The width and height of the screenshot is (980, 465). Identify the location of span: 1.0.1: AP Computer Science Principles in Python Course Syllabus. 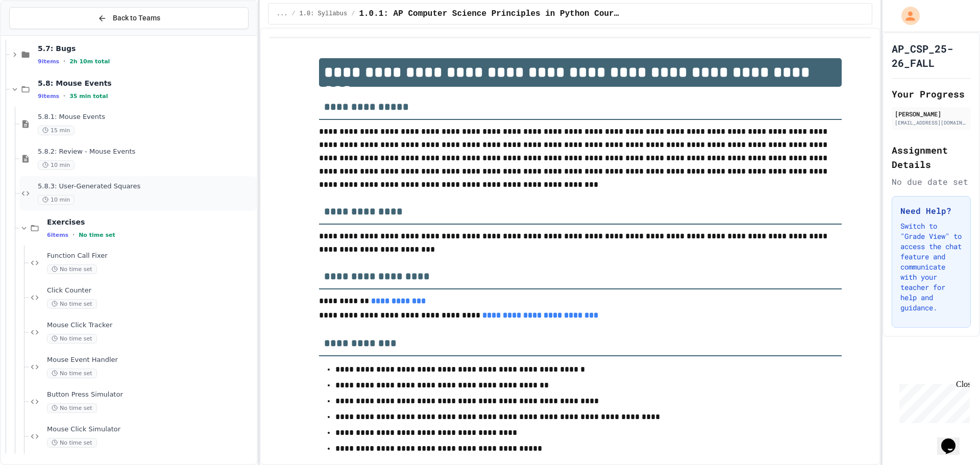
(489, 14).